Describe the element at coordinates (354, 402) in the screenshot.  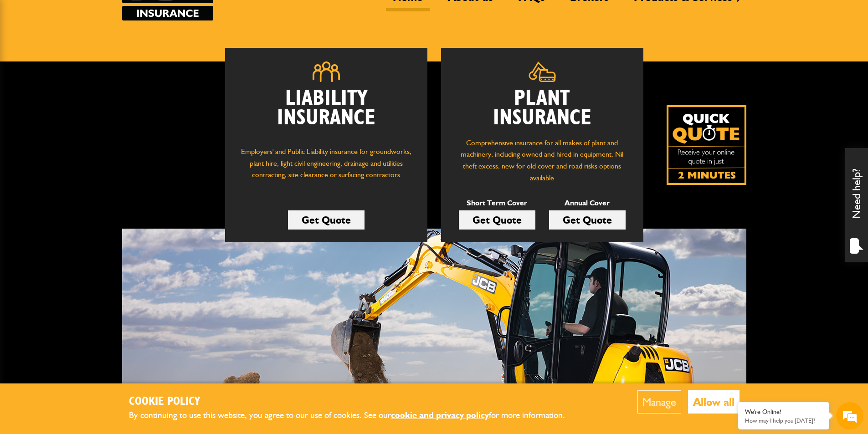
I see `h2: Cookie Policy` at that location.